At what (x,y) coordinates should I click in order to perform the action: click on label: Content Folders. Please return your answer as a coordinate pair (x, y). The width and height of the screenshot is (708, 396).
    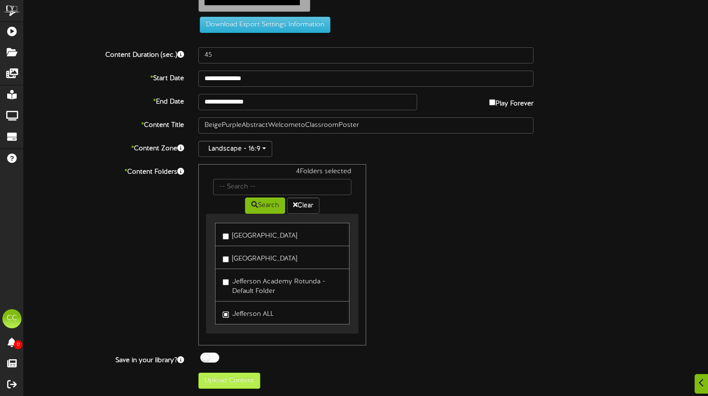
    Looking at the image, I should click on (104, 170).